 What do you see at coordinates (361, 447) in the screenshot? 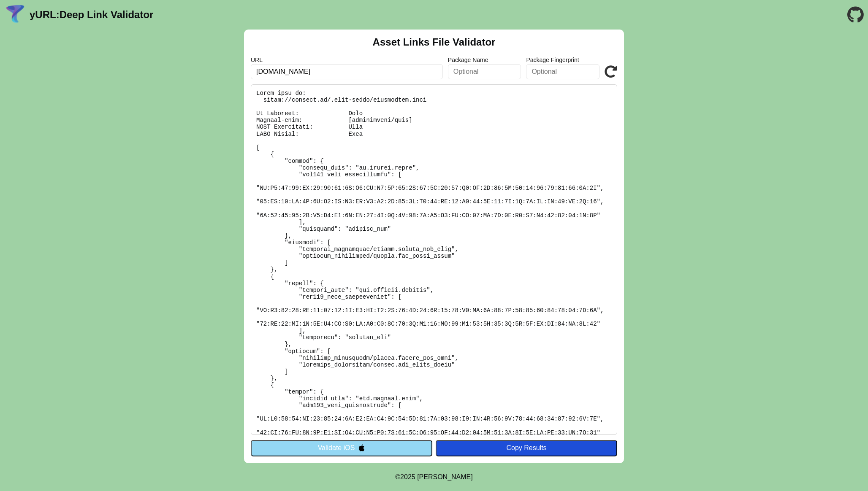
I see `img: appleIcon.svg` at bounding box center [361, 447].